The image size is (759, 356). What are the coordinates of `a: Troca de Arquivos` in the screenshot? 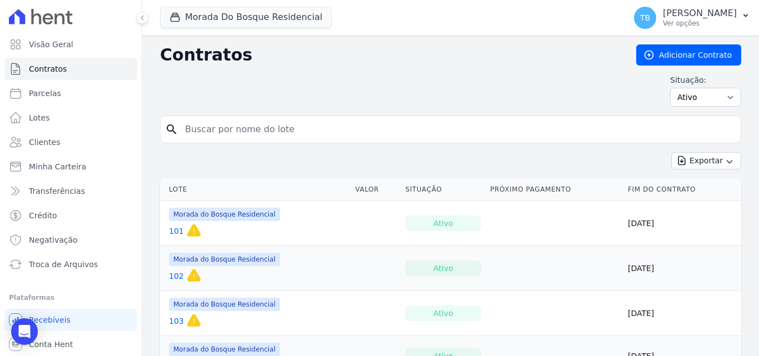 It's located at (71, 264).